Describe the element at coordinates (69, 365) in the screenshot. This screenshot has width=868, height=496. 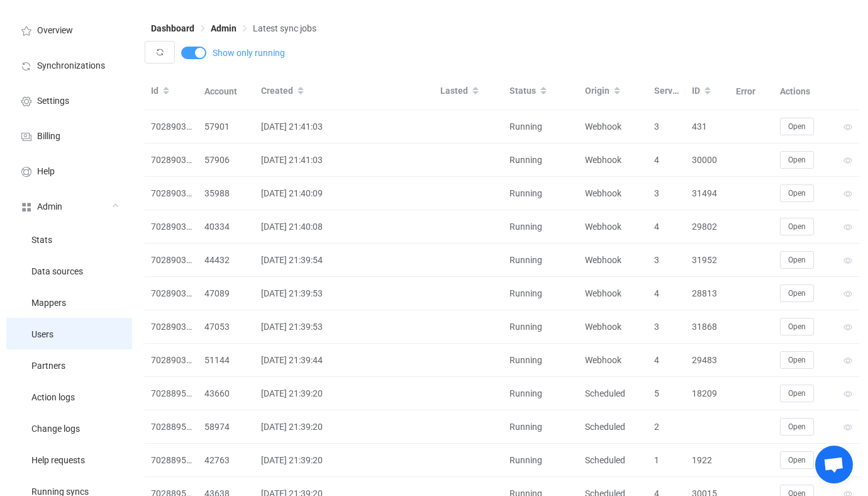
I see `a: Partners` at that location.